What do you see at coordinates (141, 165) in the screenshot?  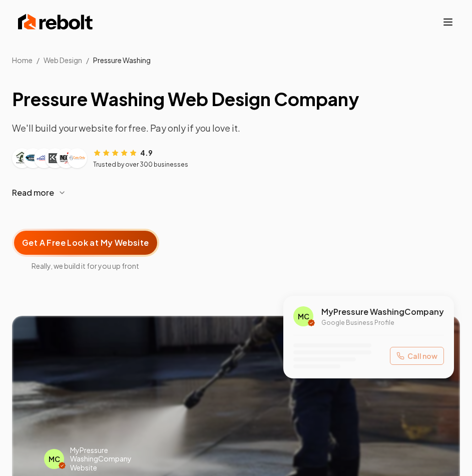 I see `p: Trusted by over 300 businesses` at bounding box center [141, 165].